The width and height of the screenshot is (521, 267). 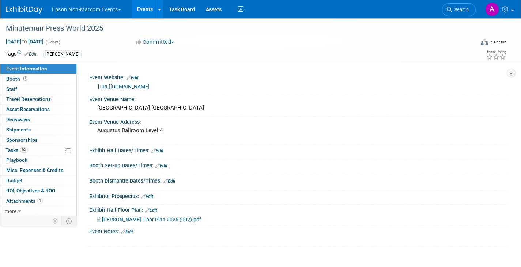 What do you see at coordinates (24, 10) in the screenshot?
I see `img: ExhibitDay` at bounding box center [24, 10].